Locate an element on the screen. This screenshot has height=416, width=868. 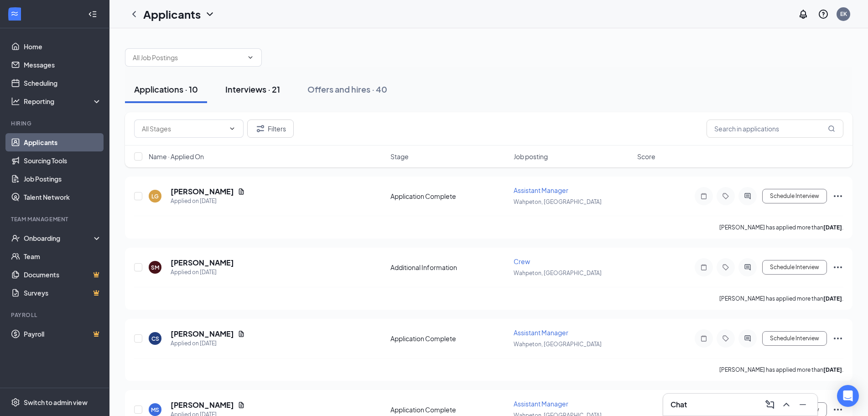
div: Applications · 10 is located at coordinates (166, 89).